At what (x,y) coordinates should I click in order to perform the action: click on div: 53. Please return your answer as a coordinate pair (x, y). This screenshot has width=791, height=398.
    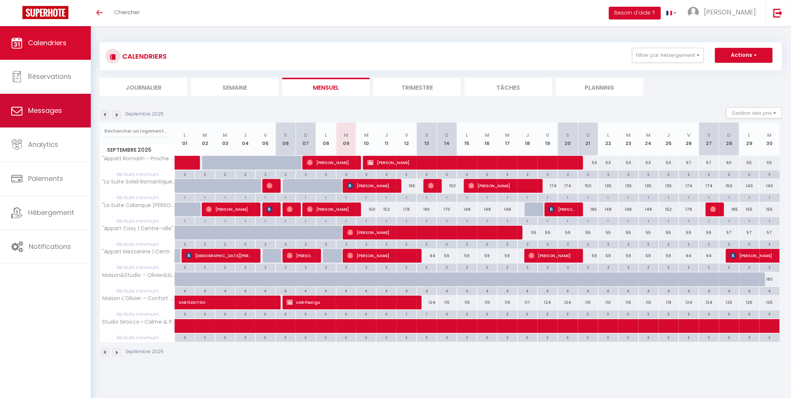
    Looking at the image, I should click on (629, 163).